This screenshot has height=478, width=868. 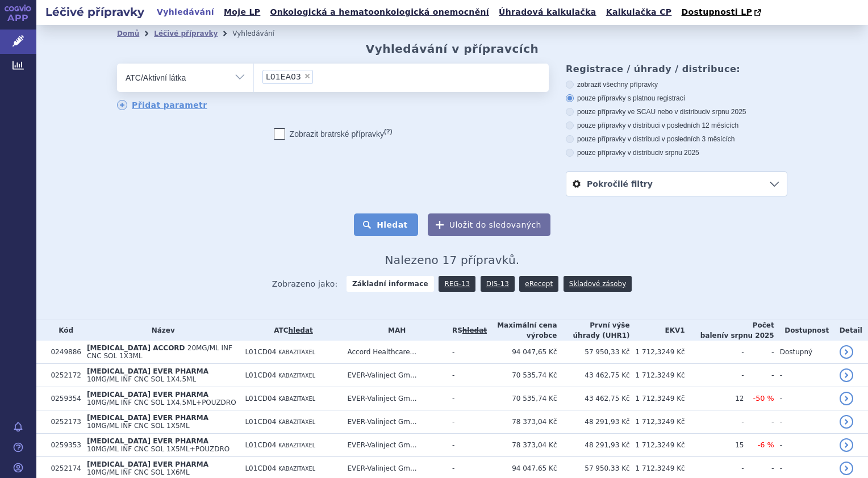 What do you see at coordinates (538, 284) in the screenshot?
I see `a: eRecept` at bounding box center [538, 284].